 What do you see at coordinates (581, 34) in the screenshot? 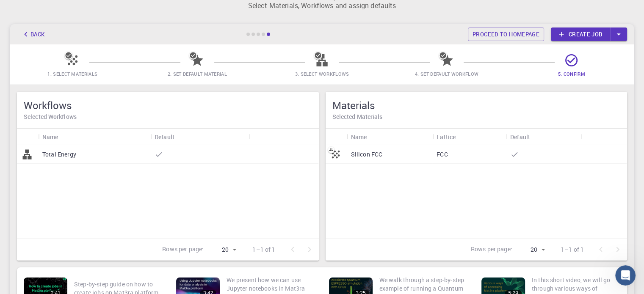
I see `a: Create job` at bounding box center [581, 34].